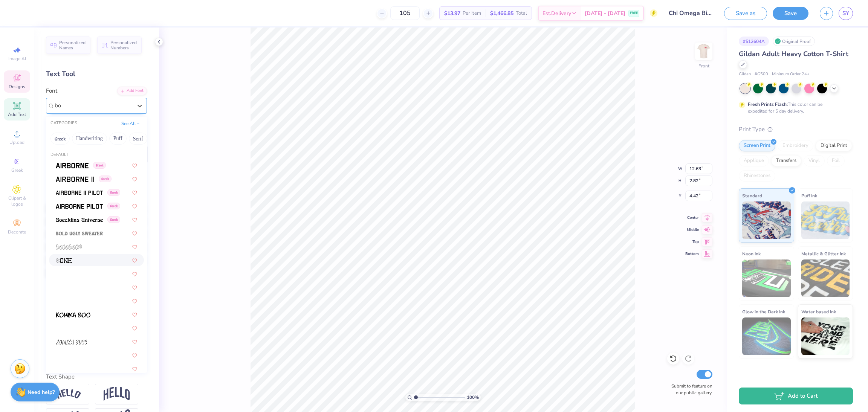 Image resolution: width=868 pixels, height=412 pixels. What do you see at coordinates (17, 232) in the screenshot?
I see `span: Decorate` at bounding box center [17, 232].